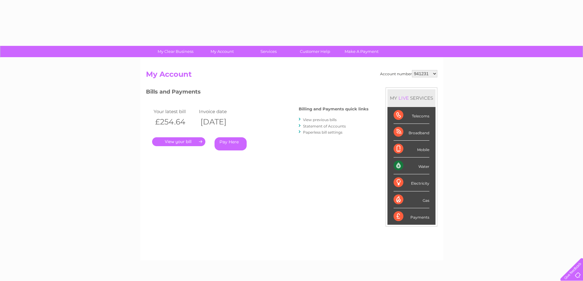 The height and width of the screenshot is (281, 583). I want to click on div: LIVE, so click(404, 98).